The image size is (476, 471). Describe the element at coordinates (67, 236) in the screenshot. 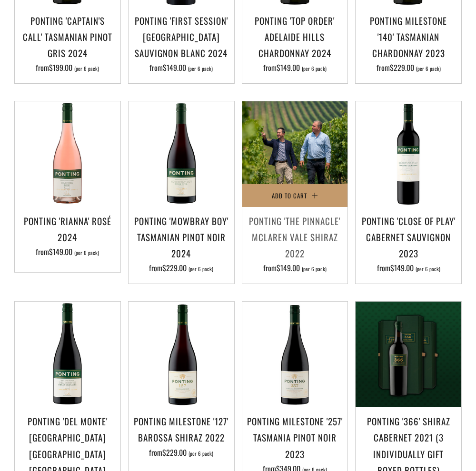

I see `a: Ponting 'Rianna' Rosé 2024 from$149.00 (per 6 pack)` at that location.